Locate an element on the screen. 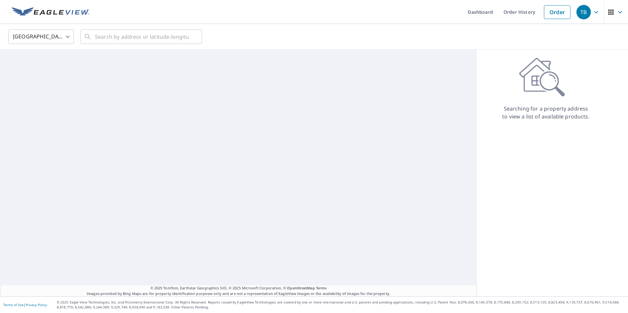  div: TB is located at coordinates (584, 12).